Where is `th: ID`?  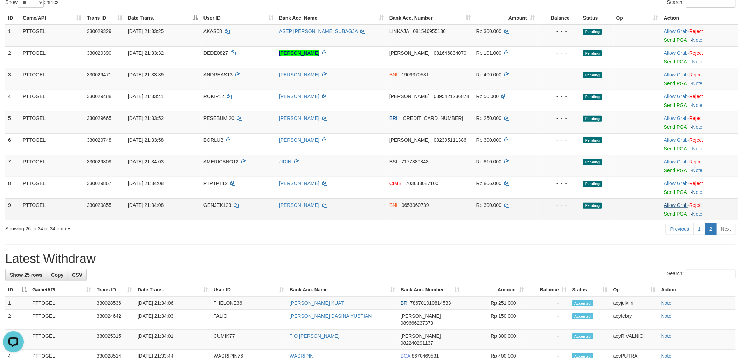 th: ID is located at coordinates (13, 18).